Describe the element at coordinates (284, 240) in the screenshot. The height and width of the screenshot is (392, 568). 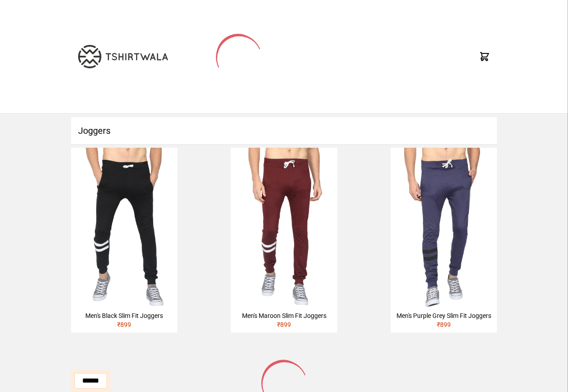
I see `a: Men's Maroon Slim Fit Joggers₹899` at that location.